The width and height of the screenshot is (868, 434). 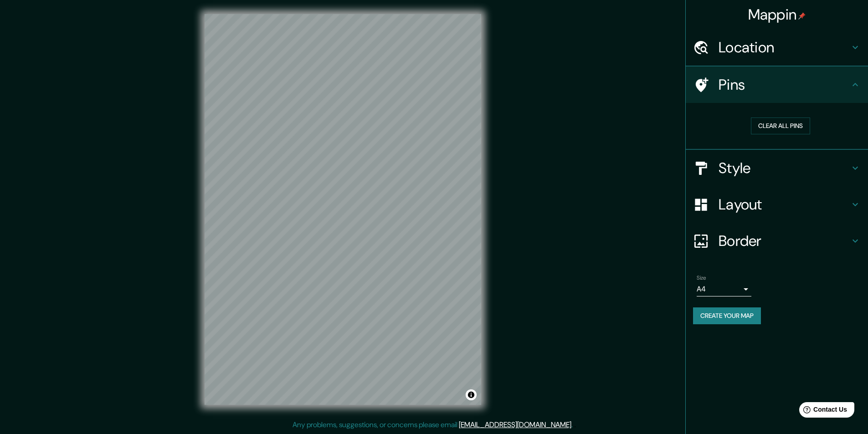 What do you see at coordinates (802, 16) in the screenshot?
I see `img: pin-icon.png` at bounding box center [802, 16].